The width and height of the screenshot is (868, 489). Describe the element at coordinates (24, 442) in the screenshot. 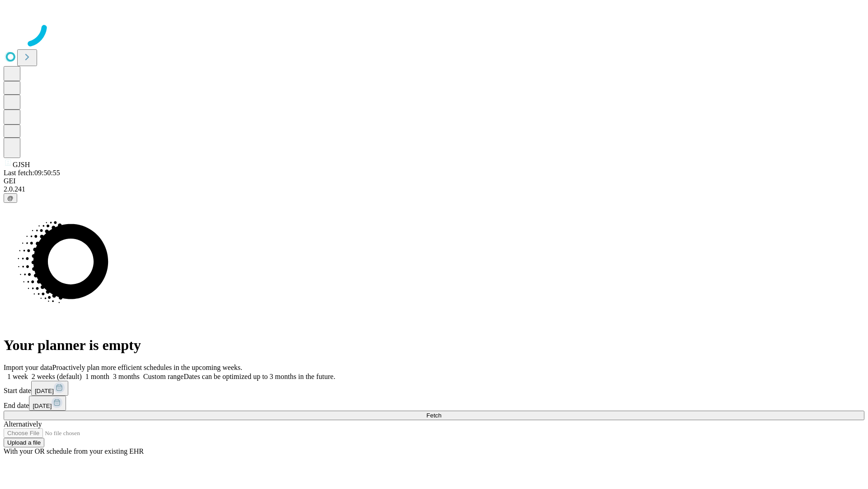

I see `button: Upload a file` at that location.